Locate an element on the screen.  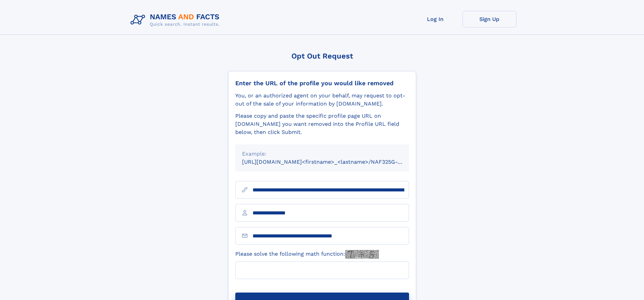
label: Please solve the following math function: is located at coordinates (307, 254).